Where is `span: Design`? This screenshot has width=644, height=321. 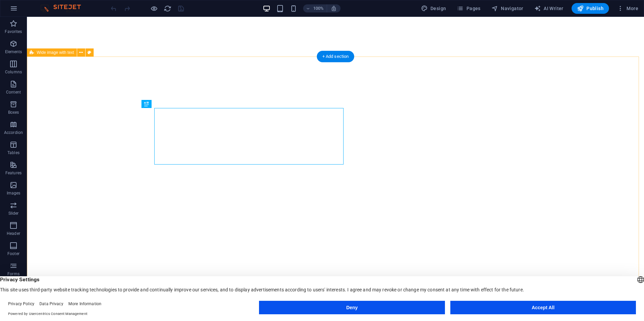
span: Design is located at coordinates (433, 8).